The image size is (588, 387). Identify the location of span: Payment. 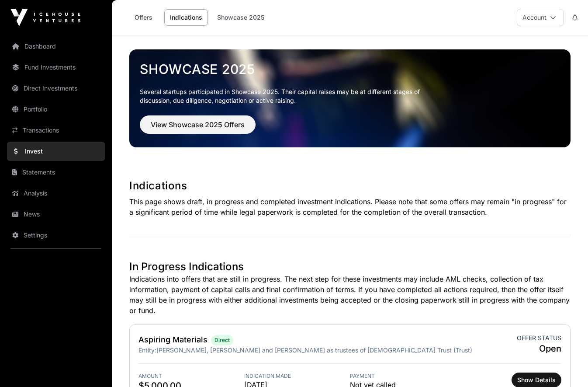
(403, 376).